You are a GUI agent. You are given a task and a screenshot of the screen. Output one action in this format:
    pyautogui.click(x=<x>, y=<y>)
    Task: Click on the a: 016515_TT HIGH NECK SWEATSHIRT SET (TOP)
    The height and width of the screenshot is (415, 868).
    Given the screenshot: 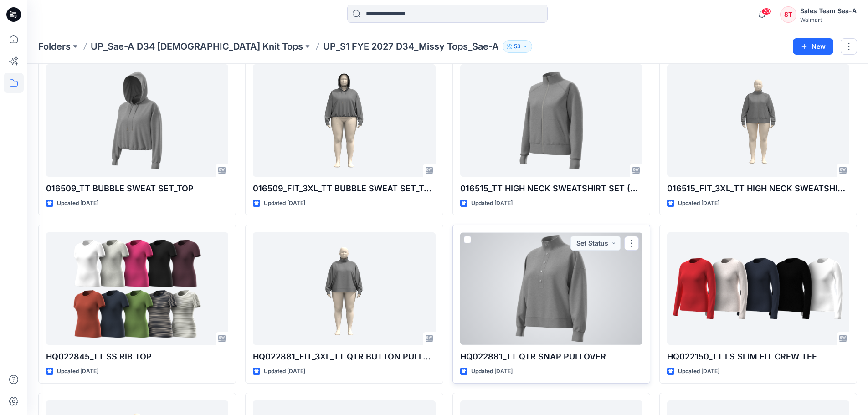 What is the action you would take?
    pyautogui.click(x=552, y=120)
    